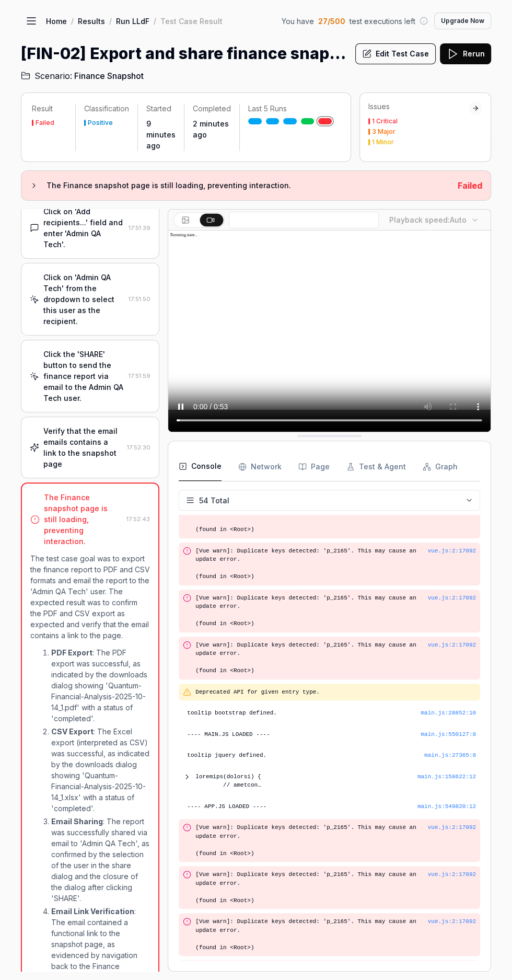  Describe the element at coordinates (139, 228) in the screenshot. I see `time: 17:51:39` at that location.